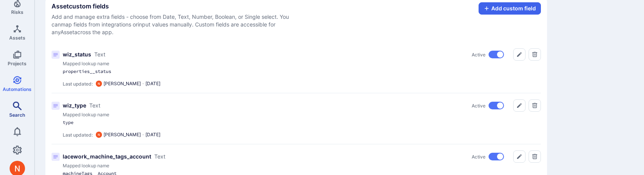  I want to click on span: Projects, so click(17, 63).